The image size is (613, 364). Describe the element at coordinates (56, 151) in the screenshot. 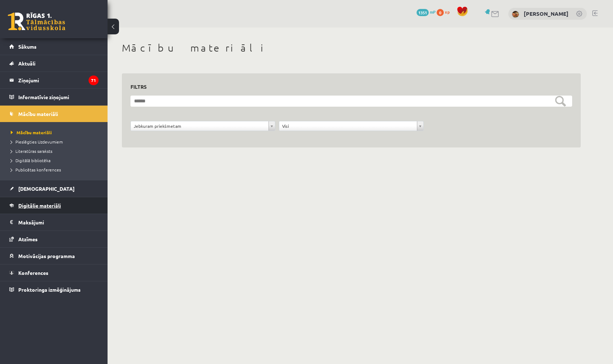

I see `a: Literatūras saraksts` at that location.